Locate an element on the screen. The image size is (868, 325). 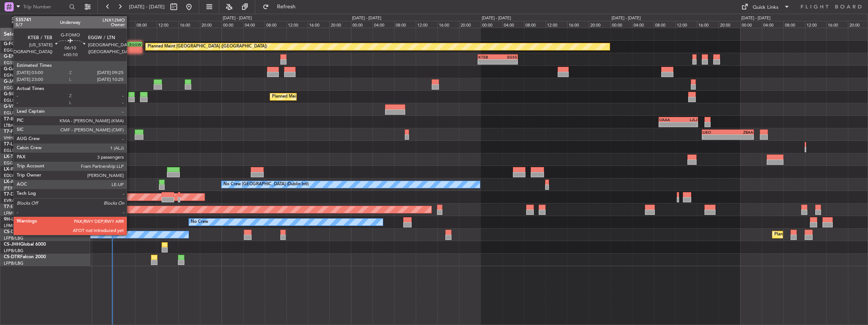
a: LX-TROLegacy 650 is located at coordinates (24, 157).